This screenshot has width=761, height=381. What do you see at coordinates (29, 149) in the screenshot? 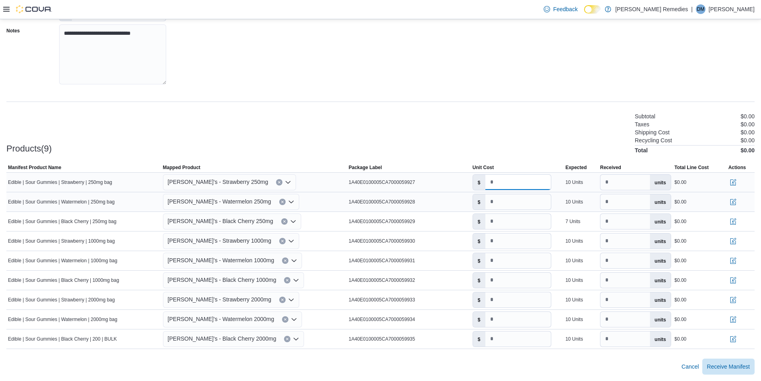
I see `h3: Products(9)` at bounding box center [29, 149].